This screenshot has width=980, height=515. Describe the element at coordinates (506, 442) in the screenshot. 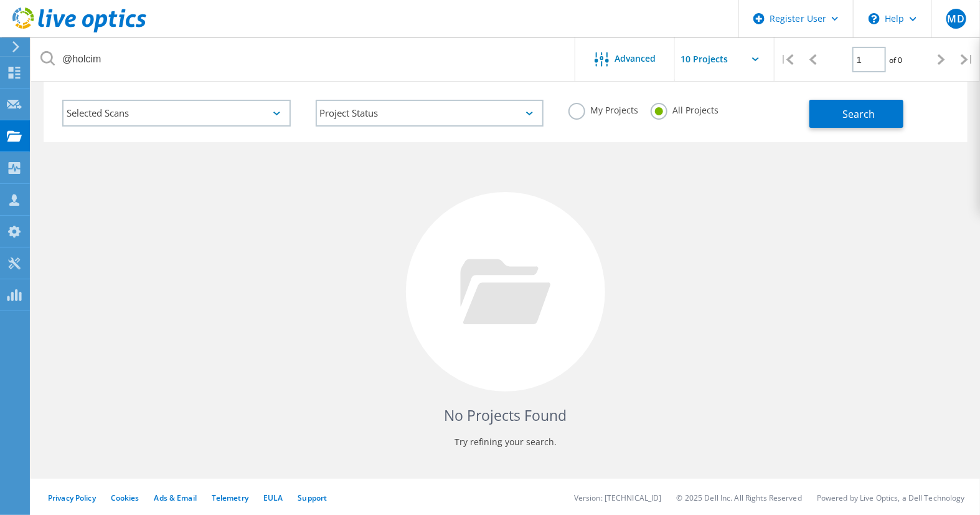

I see `p: Try refining your search.` at that location.